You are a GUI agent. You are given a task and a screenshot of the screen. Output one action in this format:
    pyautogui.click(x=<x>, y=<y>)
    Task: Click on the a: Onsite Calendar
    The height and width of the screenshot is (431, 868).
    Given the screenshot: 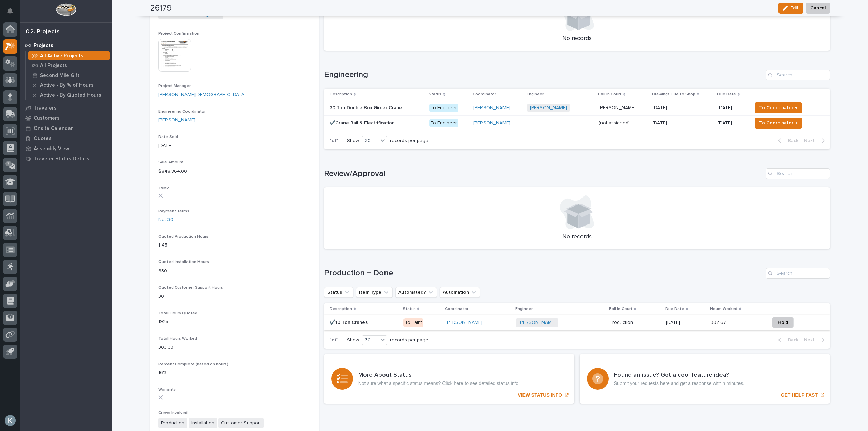 What is the action you would take?
    pyautogui.click(x=66, y=128)
    